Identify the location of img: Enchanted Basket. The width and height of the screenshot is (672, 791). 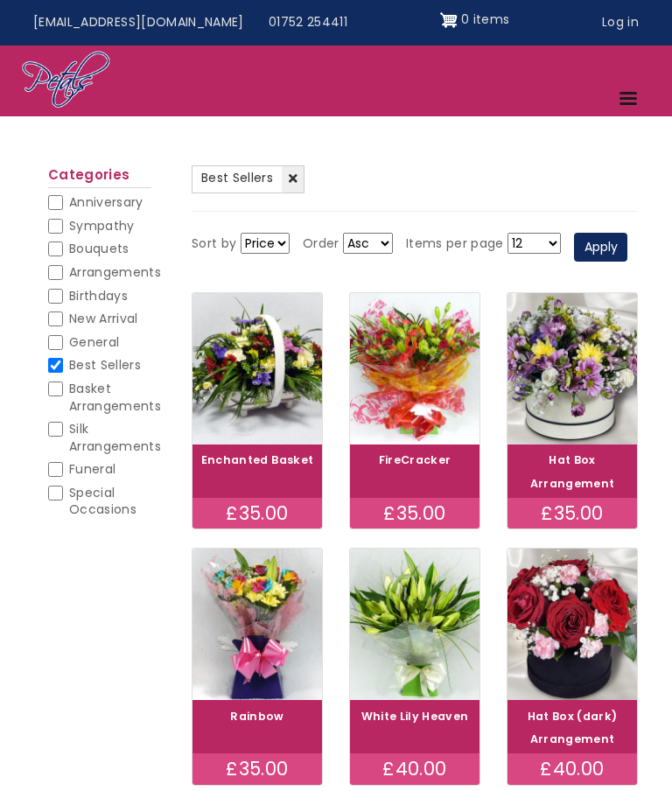
(257, 368).